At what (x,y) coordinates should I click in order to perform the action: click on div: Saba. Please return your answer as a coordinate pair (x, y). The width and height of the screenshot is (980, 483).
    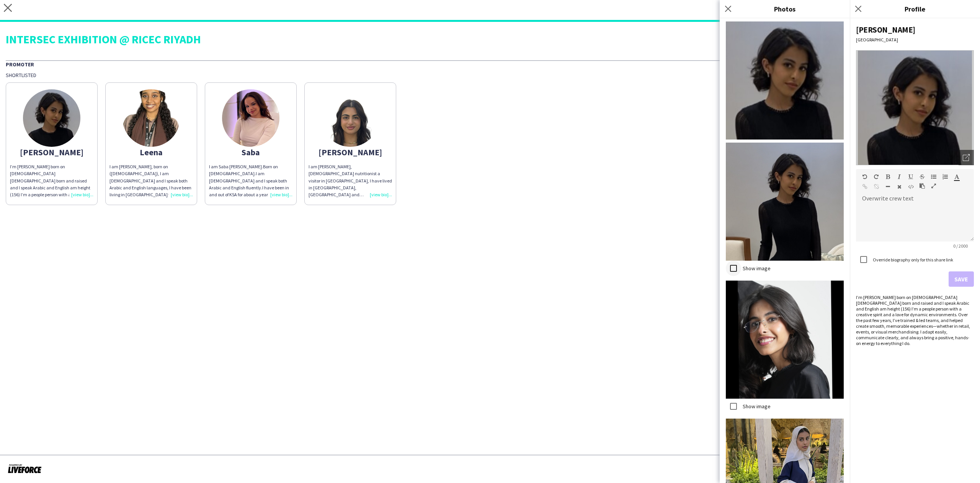
    Looking at the image, I should click on (251, 152).